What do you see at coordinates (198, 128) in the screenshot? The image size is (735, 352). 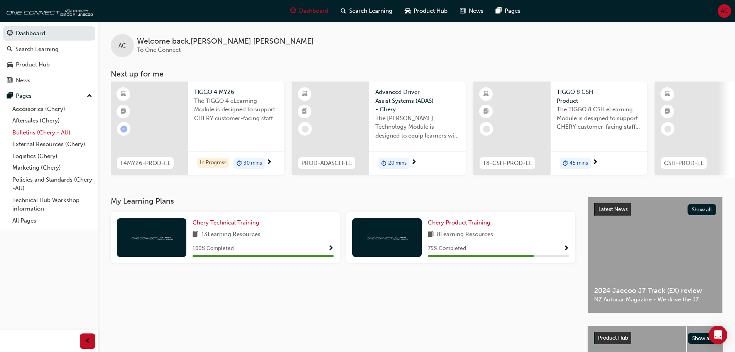 I see `a: T4MY26-PROD-ELTIGGO 4 MY26The TIGGO 4 eLearning Module is designed to support CHERY customer-faci...` at bounding box center [198, 128].